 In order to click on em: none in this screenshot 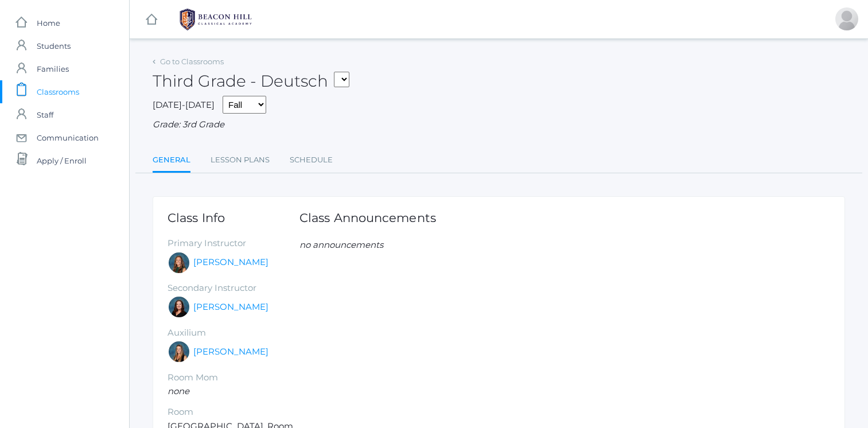, I will do `click(178, 391)`.